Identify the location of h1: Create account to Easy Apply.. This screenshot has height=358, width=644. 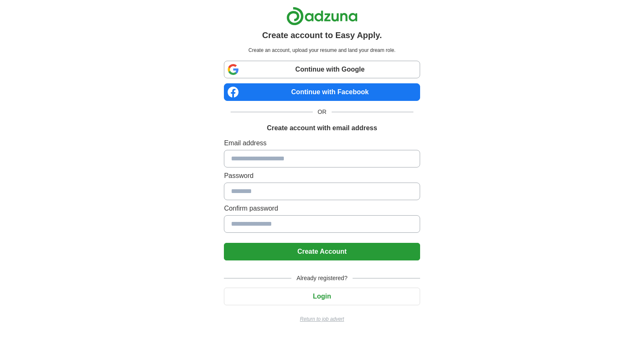
(322, 35).